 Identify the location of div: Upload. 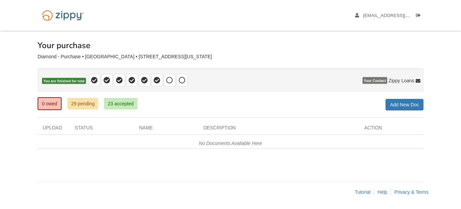
(53, 129).